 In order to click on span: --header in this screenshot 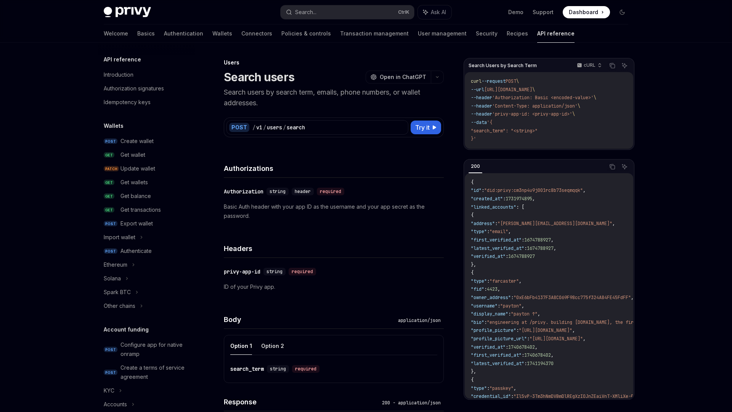, I will do `click(482, 114)`.